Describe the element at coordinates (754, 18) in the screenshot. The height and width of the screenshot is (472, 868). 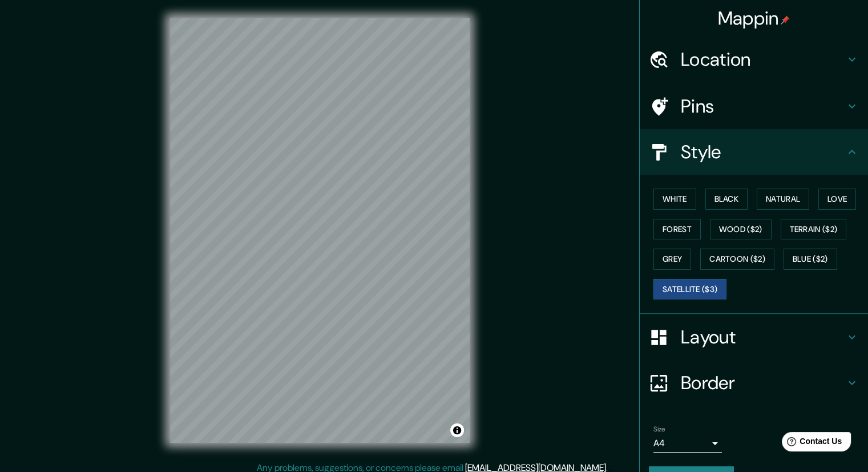
I see `h4: Mappin` at that location.